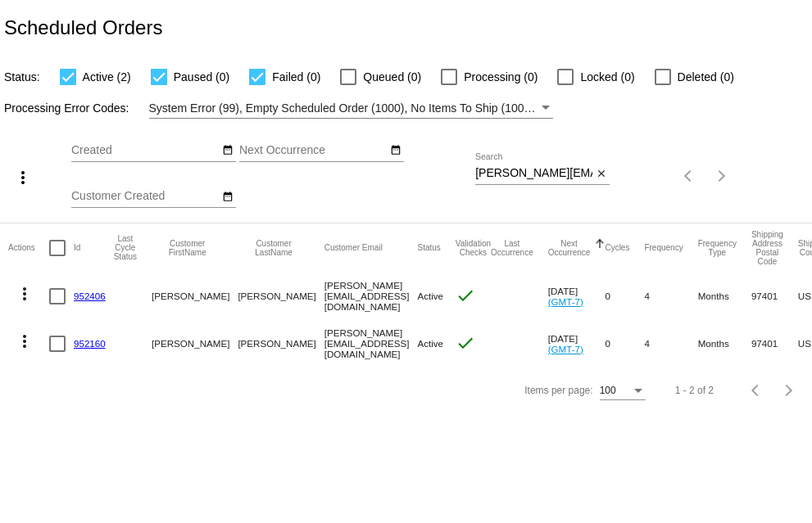  Describe the element at coordinates (473, 248) in the screenshot. I see `mat-header-cell: Validation Checks` at that location.